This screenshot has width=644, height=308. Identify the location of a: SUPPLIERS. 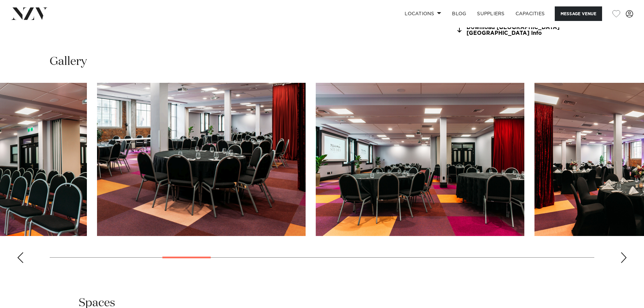
(491, 13).